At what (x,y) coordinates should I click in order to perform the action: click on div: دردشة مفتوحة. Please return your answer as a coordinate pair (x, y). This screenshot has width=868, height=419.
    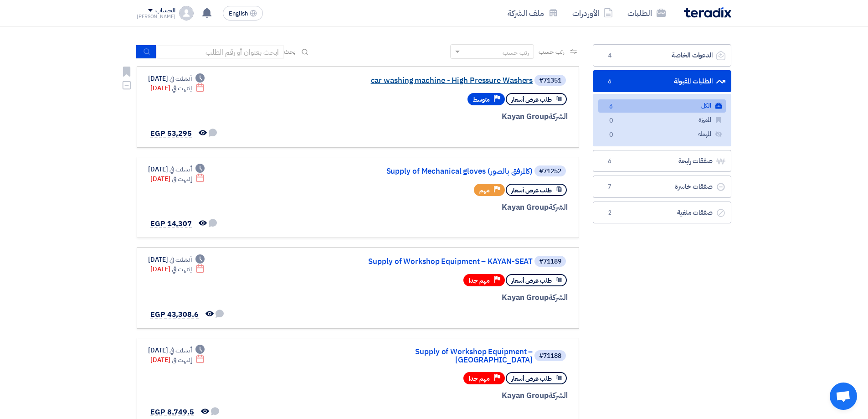
    Looking at the image, I should click on (843, 396).